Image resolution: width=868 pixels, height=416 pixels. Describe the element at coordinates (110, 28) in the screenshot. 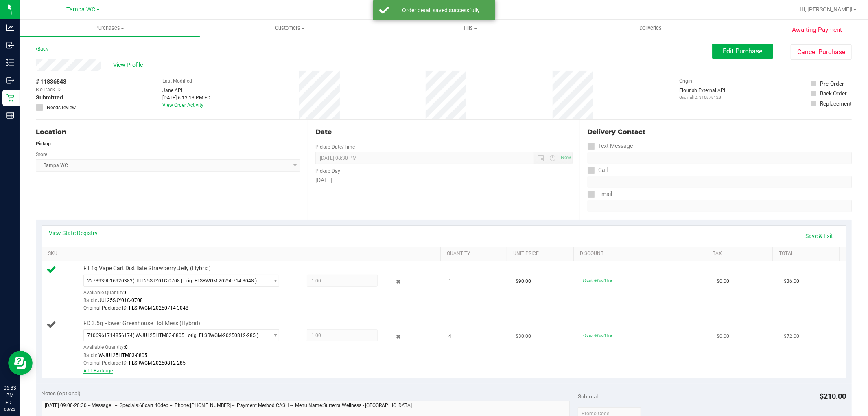

I see `a: Purchases` at that location.